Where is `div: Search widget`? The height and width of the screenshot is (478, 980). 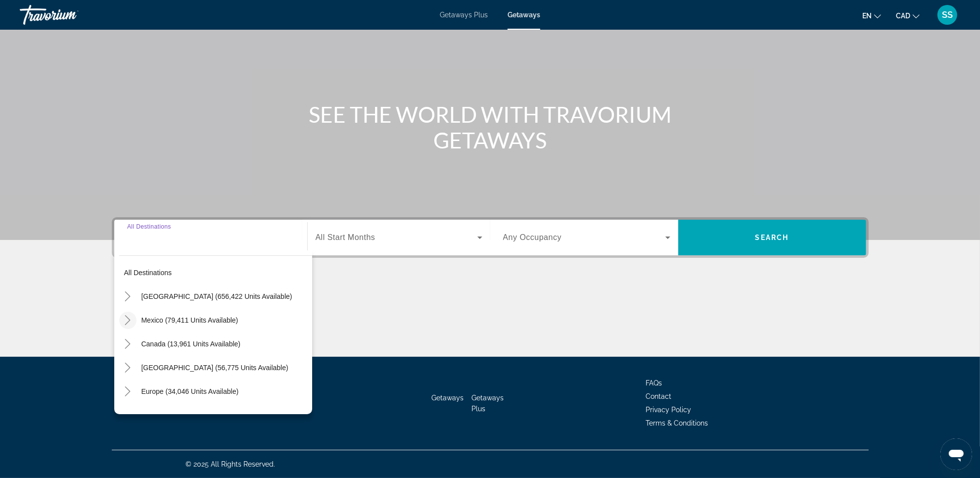 div: Search widget is located at coordinates (490, 237).